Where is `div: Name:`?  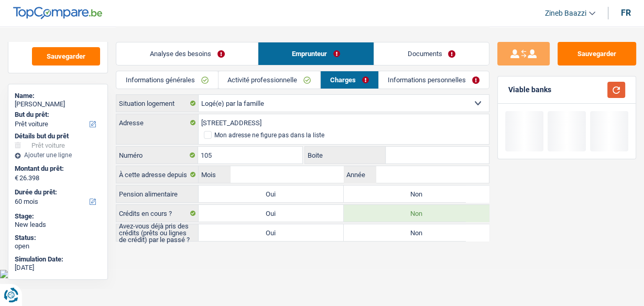 div: Name: is located at coordinates (58, 96).